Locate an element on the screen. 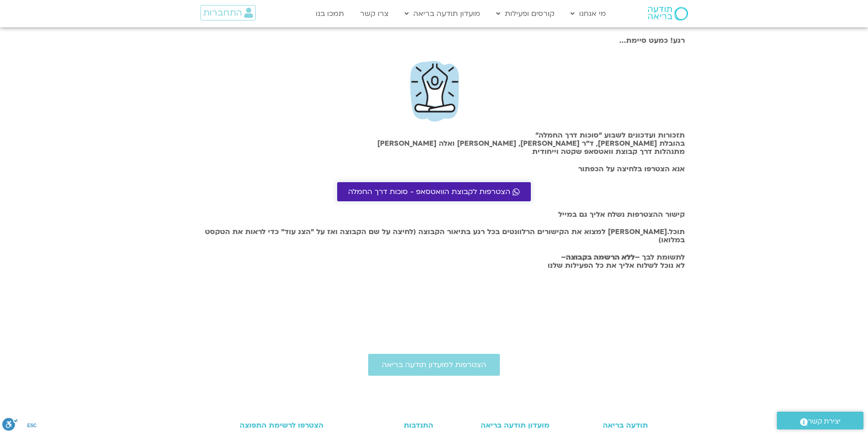 This screenshot has height=434, width=868. h2: אנא הצטרפו בלחיצה על הכפתור is located at coordinates (434, 169).